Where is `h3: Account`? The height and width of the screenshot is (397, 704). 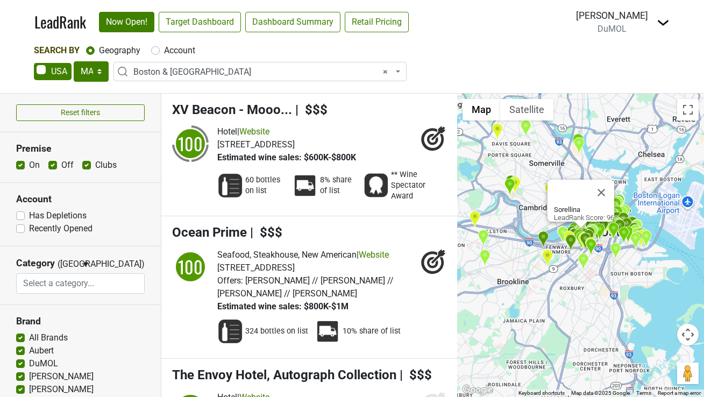
h3: Account is located at coordinates (80, 199).